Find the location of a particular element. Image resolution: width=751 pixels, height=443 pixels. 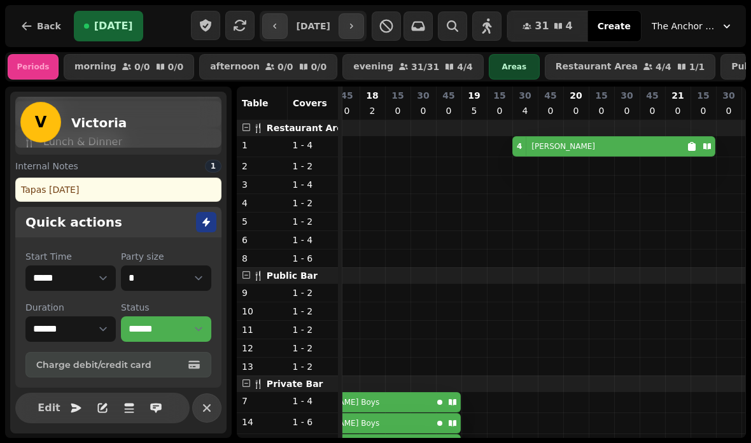

span: 🍴 Private Bar is located at coordinates (287, 384).